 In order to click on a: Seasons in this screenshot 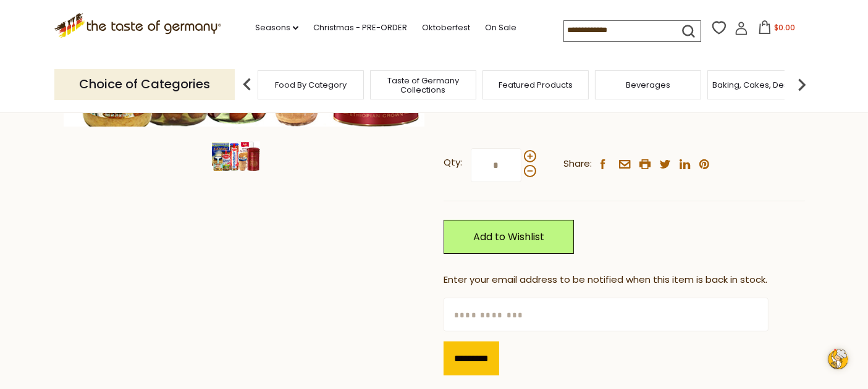, I will do `click(277, 28)`.